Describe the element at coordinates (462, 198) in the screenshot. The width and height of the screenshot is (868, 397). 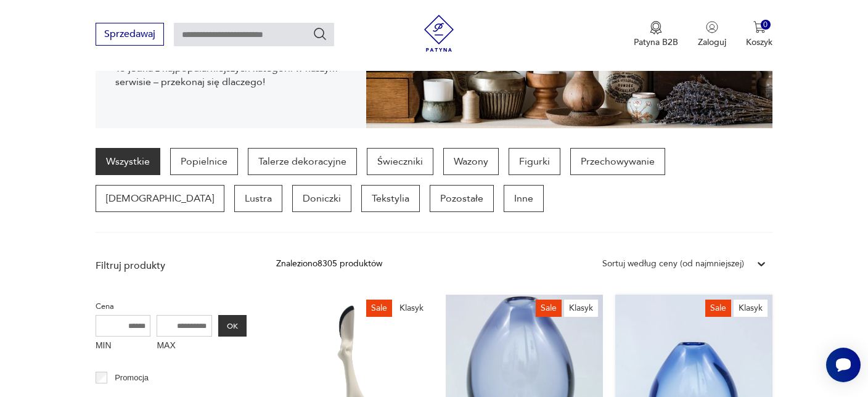
I see `a: Pozostałe` at that location.